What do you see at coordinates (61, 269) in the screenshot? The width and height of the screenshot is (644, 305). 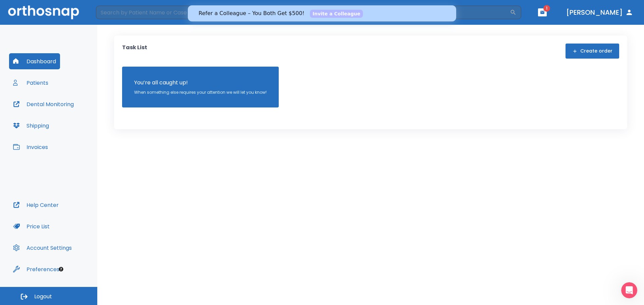 I see `div: Tooltip anchor` at bounding box center [61, 269].